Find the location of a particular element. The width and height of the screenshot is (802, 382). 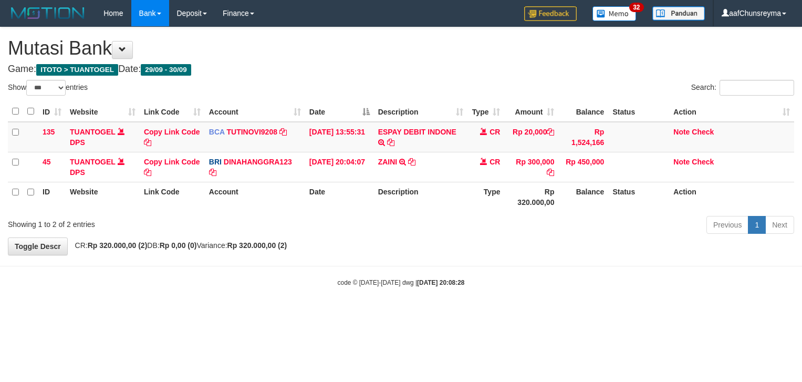

select: Showentries is located at coordinates (46, 88).